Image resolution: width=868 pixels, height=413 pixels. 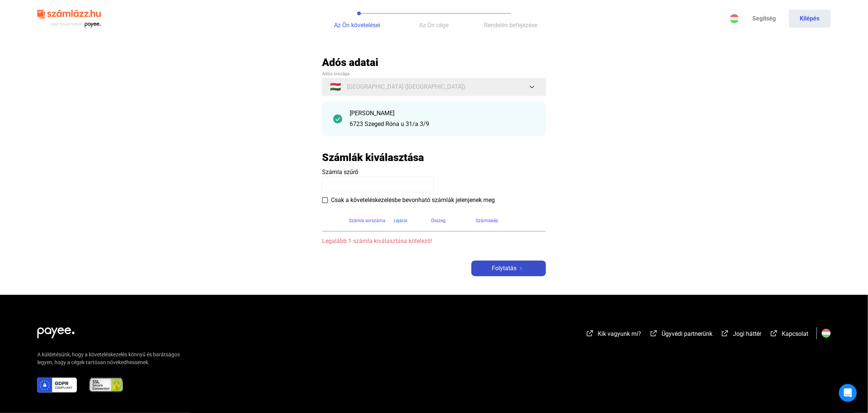 I want to click on img: HU.svg, so click(x=826, y=333).